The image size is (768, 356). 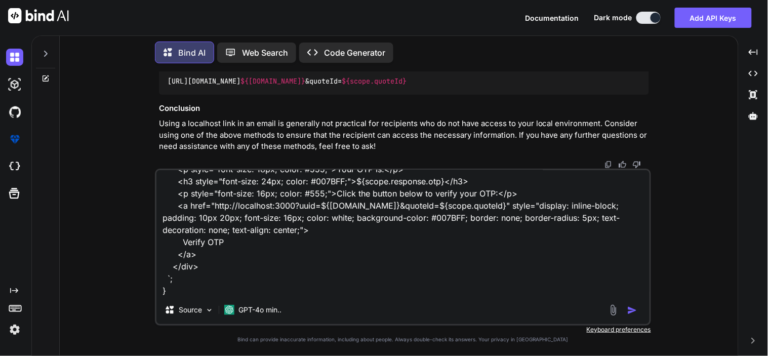 I want to click on span: Documentation, so click(x=553, y=18).